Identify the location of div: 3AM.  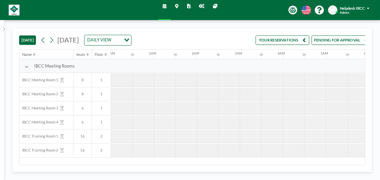
(238, 54).